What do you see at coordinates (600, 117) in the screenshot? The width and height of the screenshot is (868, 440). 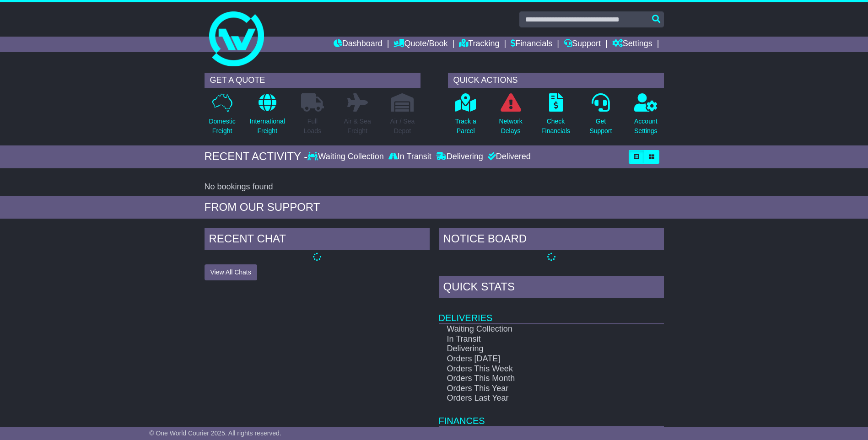 I see `a: GetSupport` at bounding box center [600, 117].